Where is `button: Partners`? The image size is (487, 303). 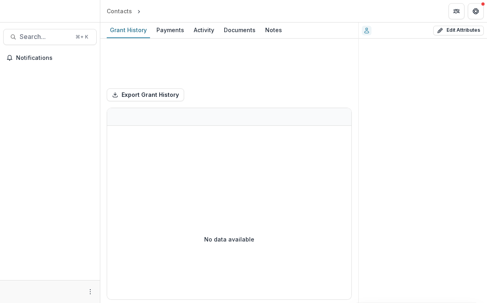 button: Partners is located at coordinates (457, 11).